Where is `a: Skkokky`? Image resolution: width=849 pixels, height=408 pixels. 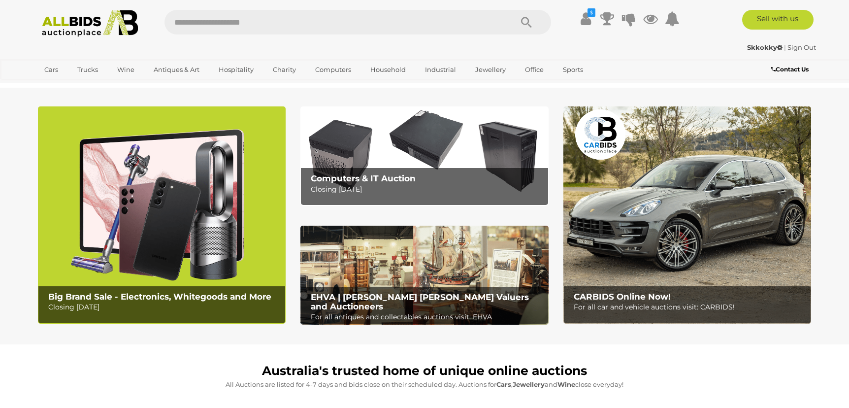 a: Skkokky is located at coordinates (765, 47).